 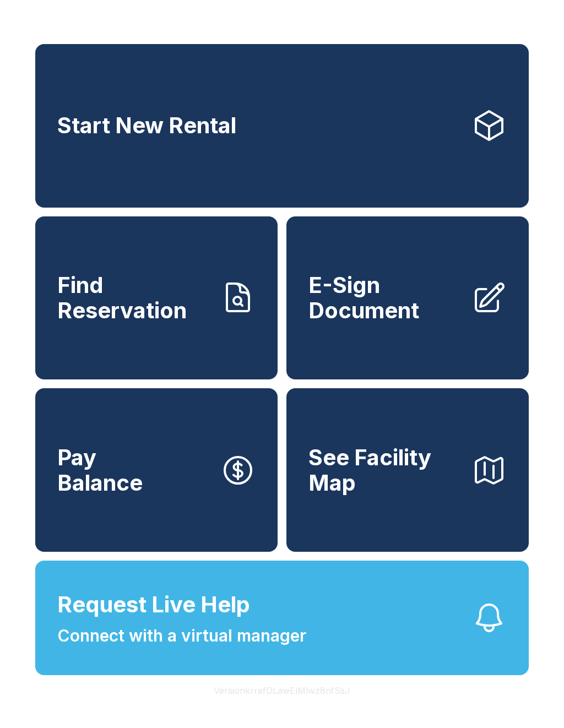 I want to click on button: See Facility Map, so click(x=407, y=469).